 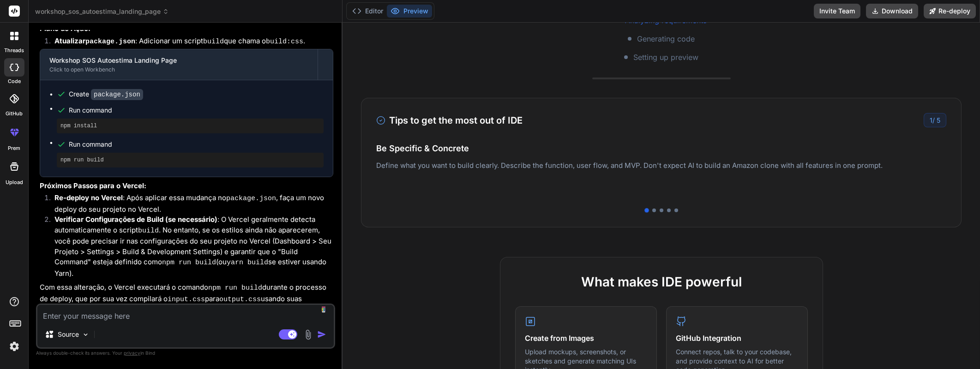 What do you see at coordinates (190, 160) in the screenshot?
I see `pre: npm run build` at bounding box center [190, 160].